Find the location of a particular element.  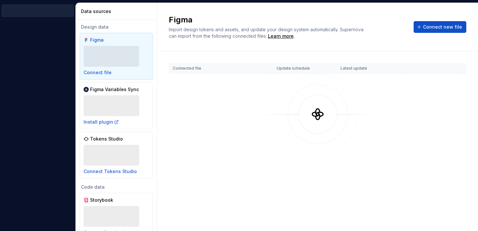

th: Latest update is located at coordinates (369, 68).